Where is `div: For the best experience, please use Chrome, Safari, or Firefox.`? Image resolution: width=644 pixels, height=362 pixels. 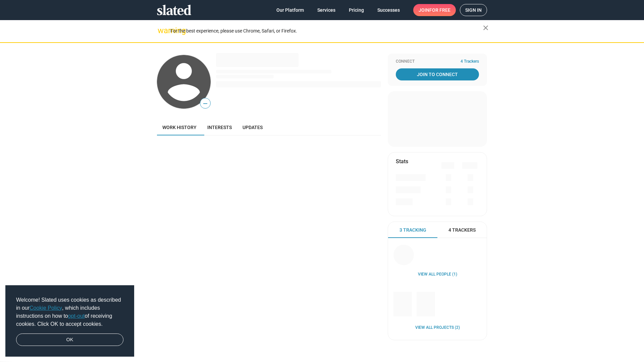 div: For the best experience, please use Chrome, Safari, or Firefox. is located at coordinates (326, 31).